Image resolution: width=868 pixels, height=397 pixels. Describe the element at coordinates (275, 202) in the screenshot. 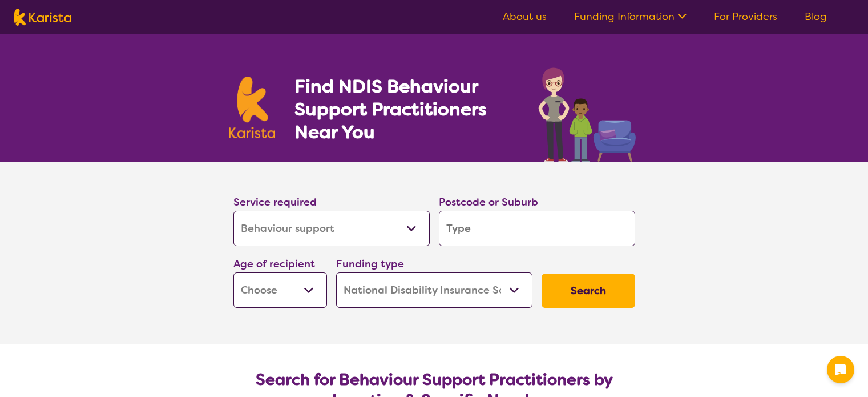

I see `label: Service required` at that location.